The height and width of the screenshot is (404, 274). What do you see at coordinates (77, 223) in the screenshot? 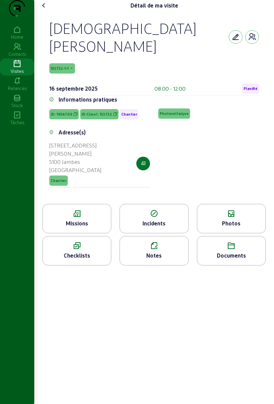
I see `div: Missions` at bounding box center [77, 223].